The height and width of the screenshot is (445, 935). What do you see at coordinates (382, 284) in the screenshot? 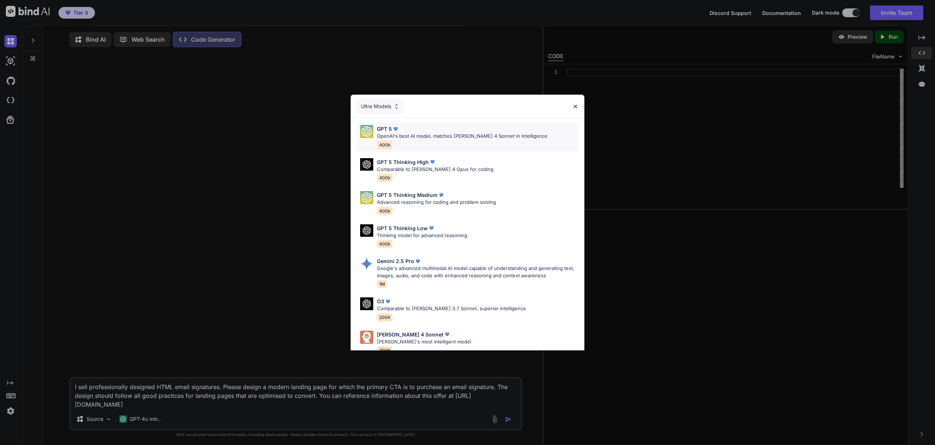
I see `span: 1M` at bounding box center [382, 284].